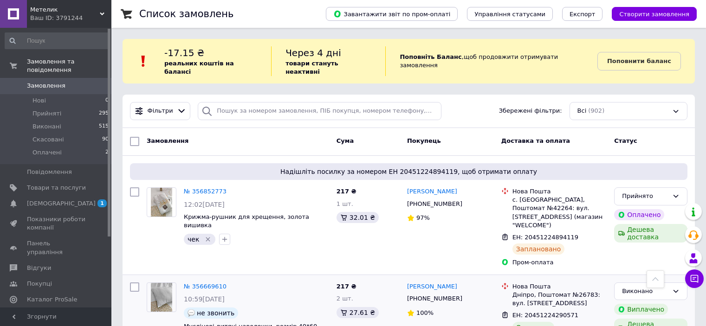  What do you see at coordinates (105, 140) in the screenshot?
I see `span: 90` at bounding box center [105, 140].